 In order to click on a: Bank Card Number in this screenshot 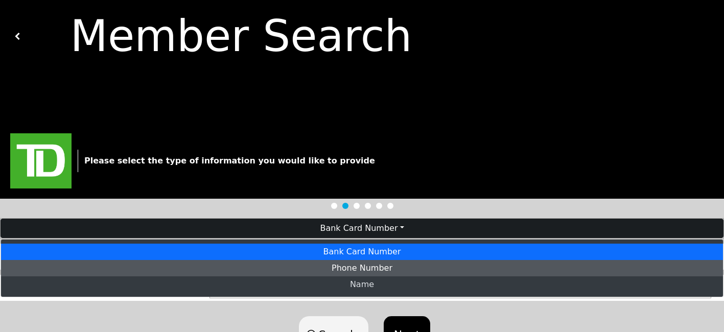, I will do `click(362, 252)`.